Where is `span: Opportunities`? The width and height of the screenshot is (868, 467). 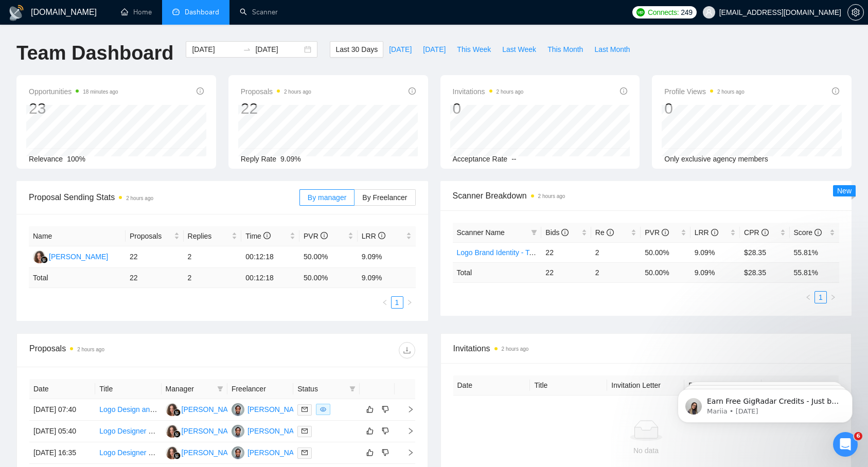
span: Opportunities is located at coordinates (73, 92).